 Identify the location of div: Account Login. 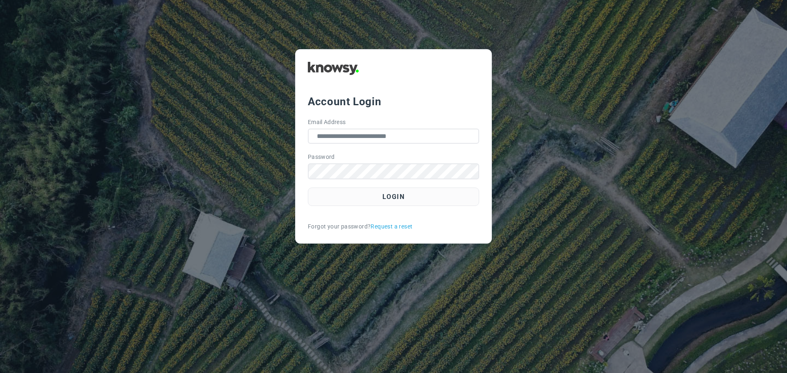
(393, 102).